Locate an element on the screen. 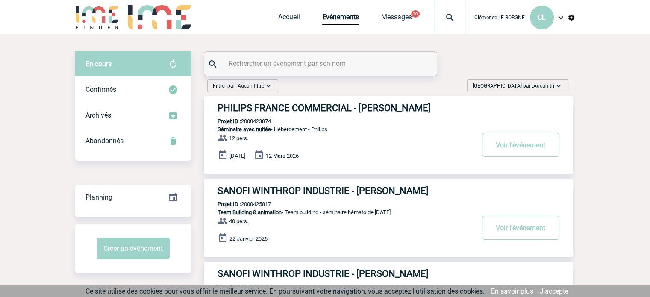 The image size is (650, 297). span: Aucun filtre is located at coordinates (251, 86).